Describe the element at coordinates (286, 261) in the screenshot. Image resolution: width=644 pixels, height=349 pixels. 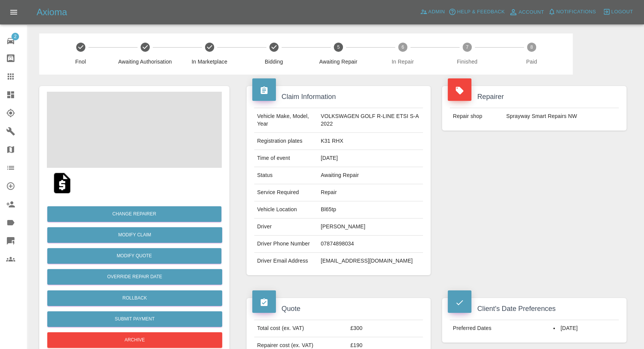
I see `td: Driver Email Address` at that location.